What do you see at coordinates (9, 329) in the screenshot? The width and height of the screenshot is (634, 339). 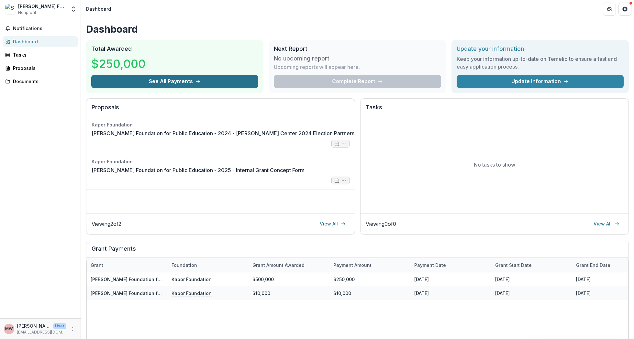 I see `div: Melissa Wiggins` at bounding box center [9, 329].